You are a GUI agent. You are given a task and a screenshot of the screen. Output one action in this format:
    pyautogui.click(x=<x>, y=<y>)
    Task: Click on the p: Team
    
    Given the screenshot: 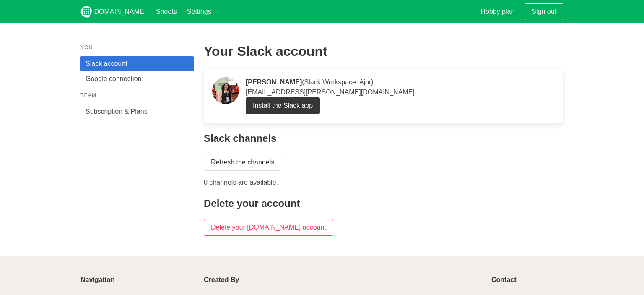 What is the action you would take?
    pyautogui.click(x=137, y=96)
    